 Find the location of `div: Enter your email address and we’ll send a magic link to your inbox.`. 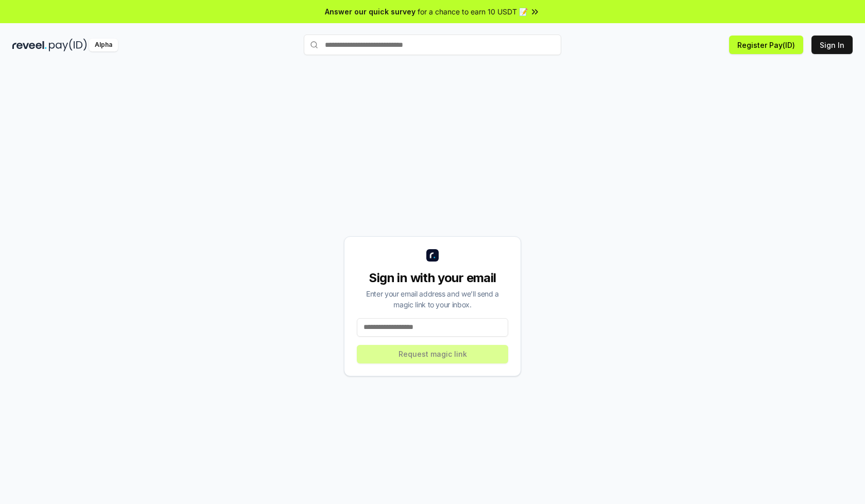

div: Enter your email address and we’ll send a magic link to your inbox. is located at coordinates (432, 299).